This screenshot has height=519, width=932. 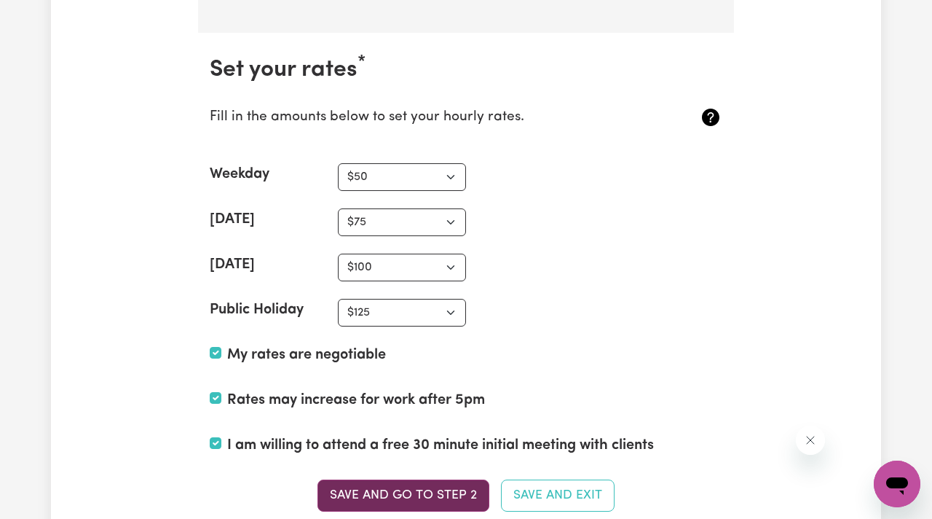 I want to click on h2: Set your rates, so click(x=466, y=70).